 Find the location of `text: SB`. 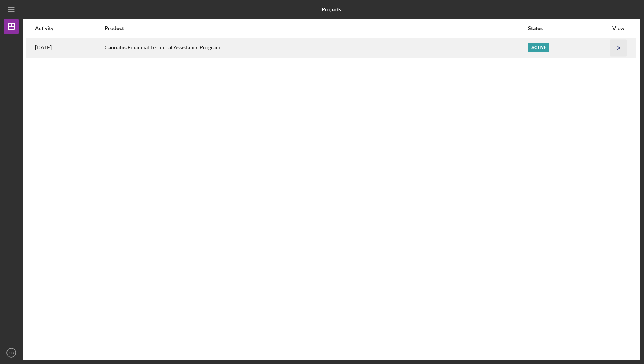

text: SB is located at coordinates (11, 352).